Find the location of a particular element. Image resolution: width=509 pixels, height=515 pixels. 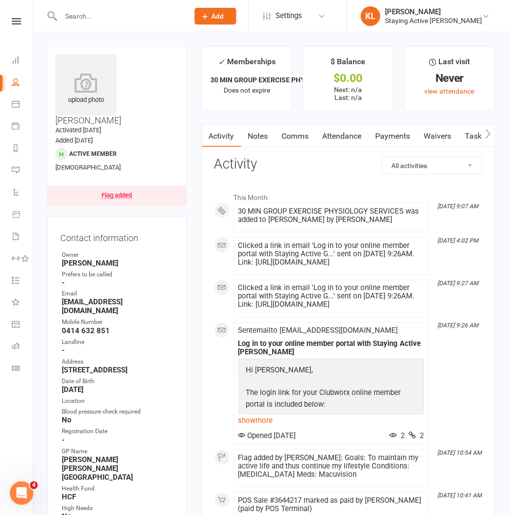

span: Active member is located at coordinates (93, 154).